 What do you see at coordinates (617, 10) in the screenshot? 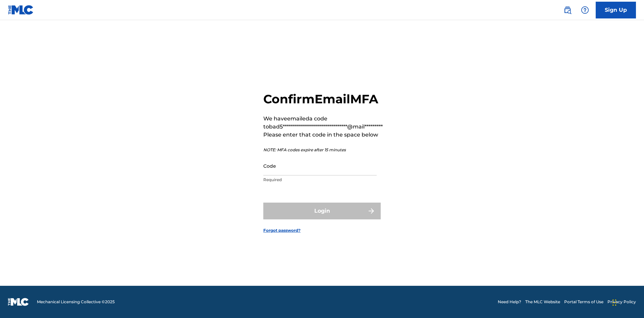
I see `a: Sign Up` at bounding box center [617, 10].